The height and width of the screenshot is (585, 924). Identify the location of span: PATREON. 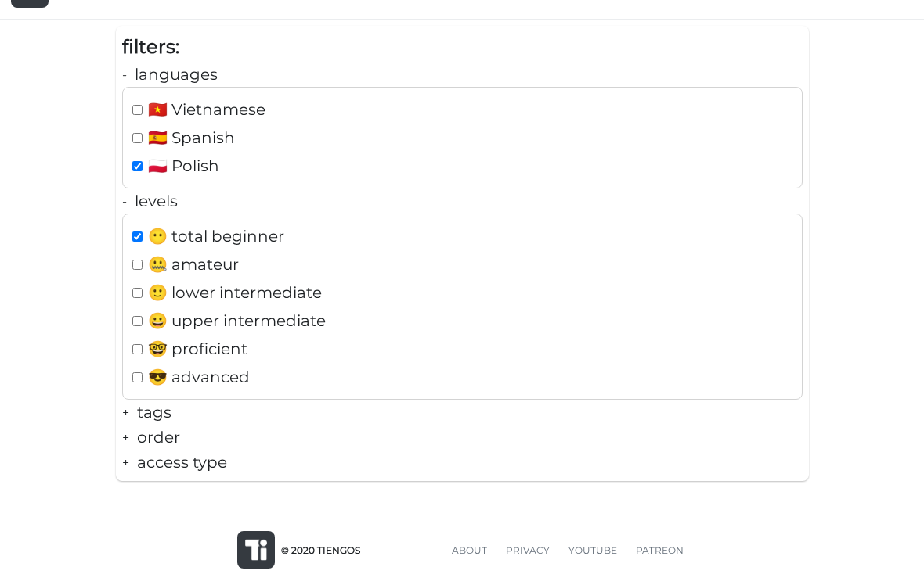
(659, 550).